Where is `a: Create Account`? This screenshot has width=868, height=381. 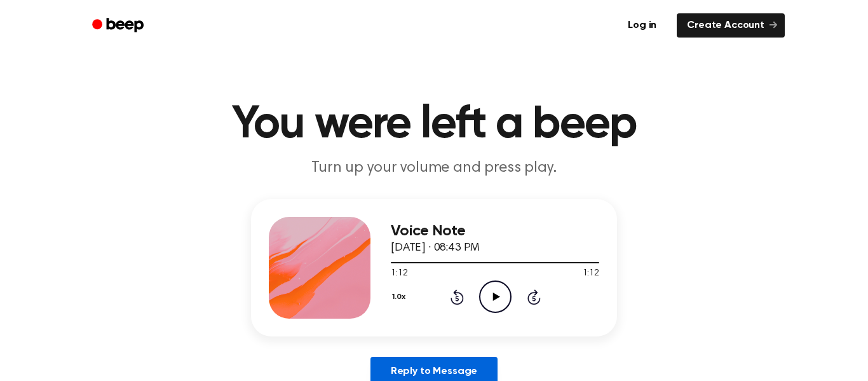 a: Create Account is located at coordinates (731, 25).